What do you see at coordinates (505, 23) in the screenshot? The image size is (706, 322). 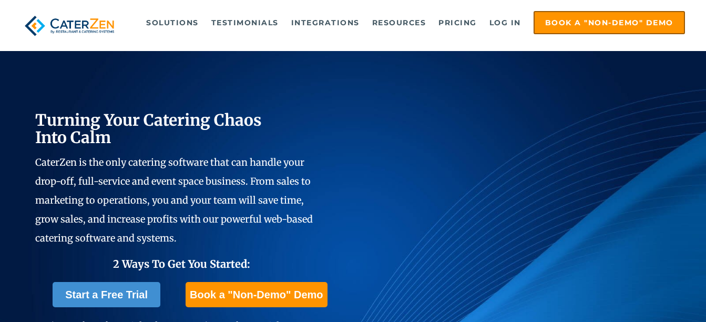 I see `a: Log in` at bounding box center [505, 23].